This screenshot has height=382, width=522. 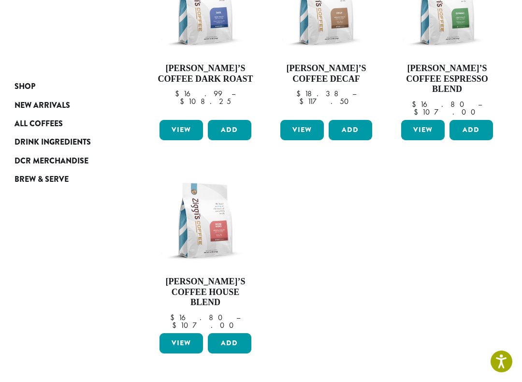 I want to click on span: Brew & Serve, so click(x=42, y=179).